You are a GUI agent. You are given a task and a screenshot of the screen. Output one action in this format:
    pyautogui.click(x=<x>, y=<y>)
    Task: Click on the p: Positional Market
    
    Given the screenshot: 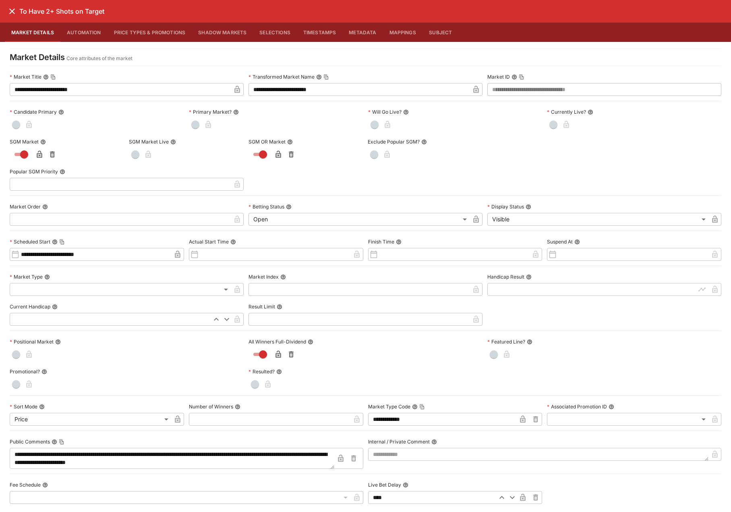 What is the action you would take?
    pyautogui.click(x=31, y=341)
    